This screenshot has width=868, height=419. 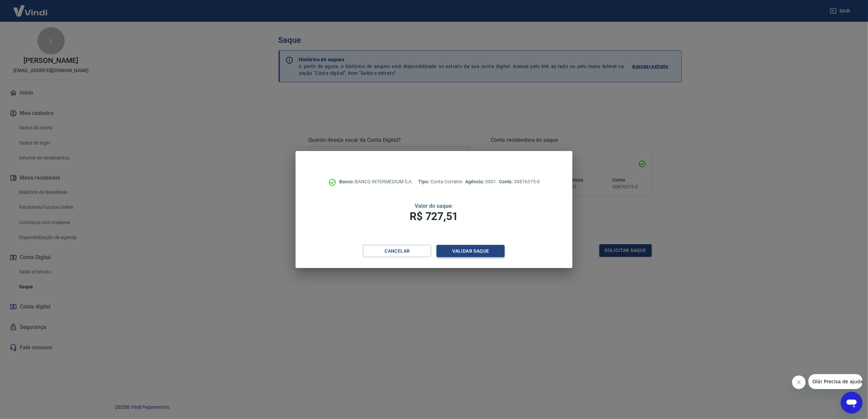 What do you see at coordinates (434, 216) in the screenshot?
I see `span: R$ 727,51` at bounding box center [434, 216].